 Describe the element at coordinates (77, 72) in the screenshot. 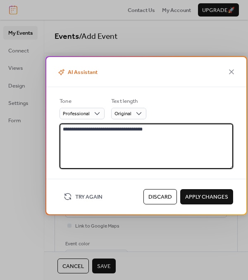

I see `span: AI Assistant` at that location.